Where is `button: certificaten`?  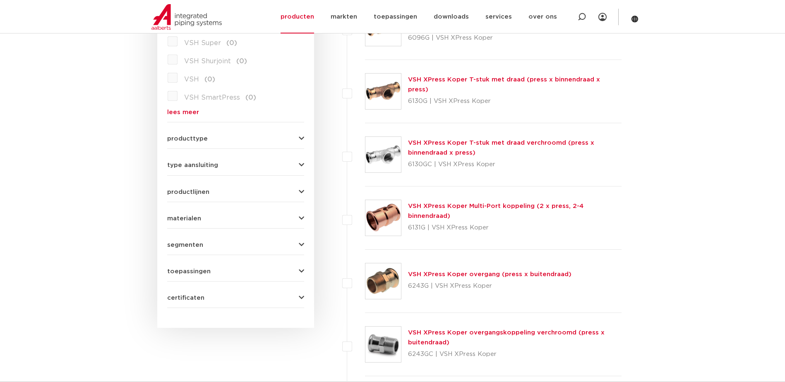 button: certificaten is located at coordinates (235, 298).